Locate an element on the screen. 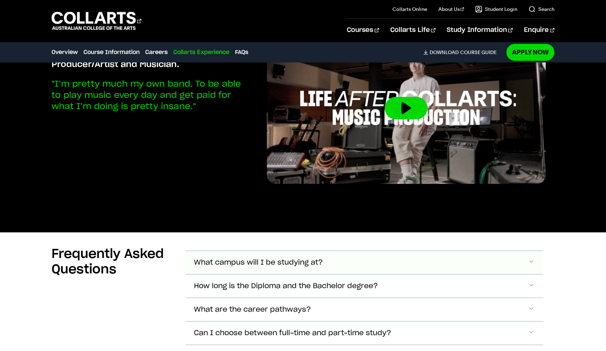 The width and height of the screenshot is (606, 351). h2: Frequently Asked Questions is located at coordinates (113, 262).